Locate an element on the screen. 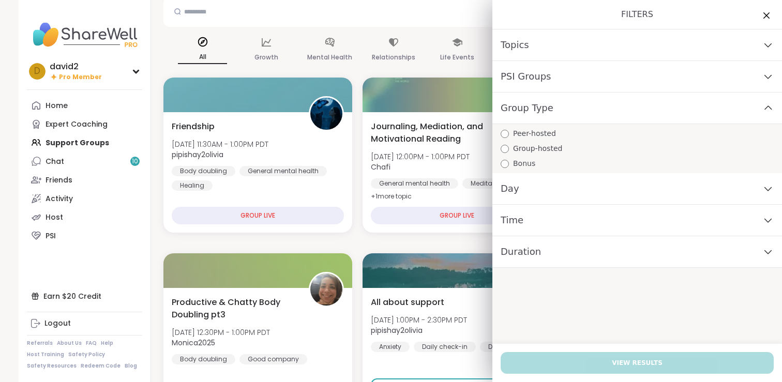 Image resolution: width=782 pixels, height=382 pixels. div: Healing is located at coordinates (192, 186).